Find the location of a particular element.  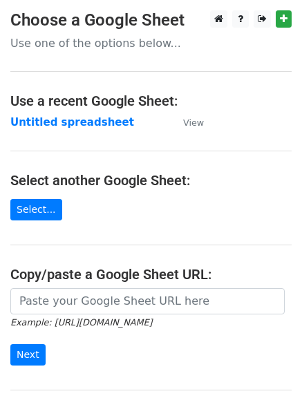

h4: Use a recent Google Sheet: is located at coordinates (151, 101).